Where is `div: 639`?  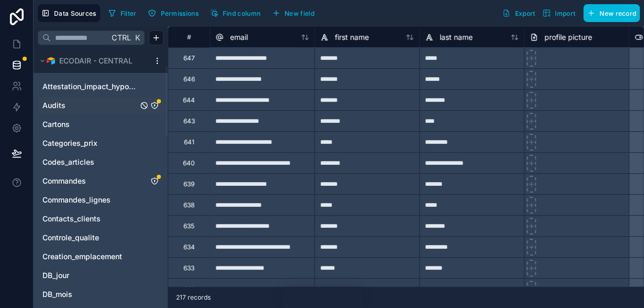 div: 639 is located at coordinates (188, 184).